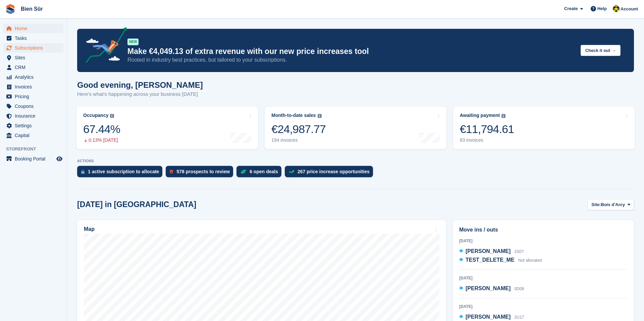 The width and height of the screenshot is (644, 321). Describe the element at coordinates (260, 173) in the screenshot. I see `a: 6 open deals` at that location.